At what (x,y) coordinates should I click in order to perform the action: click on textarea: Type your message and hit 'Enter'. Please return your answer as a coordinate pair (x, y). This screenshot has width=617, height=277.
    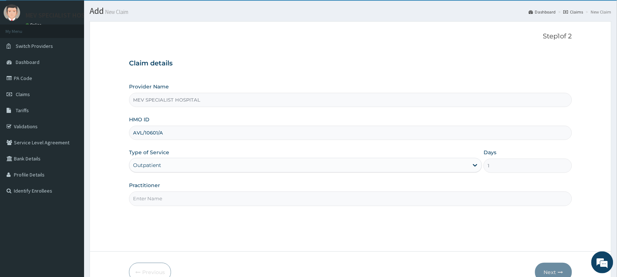
    Looking at the image, I should click on (71, 213).